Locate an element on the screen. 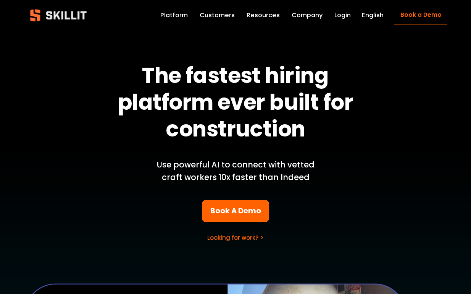 Image resolution: width=471 pixels, height=294 pixels. a: Book A Demo is located at coordinates (236, 211).